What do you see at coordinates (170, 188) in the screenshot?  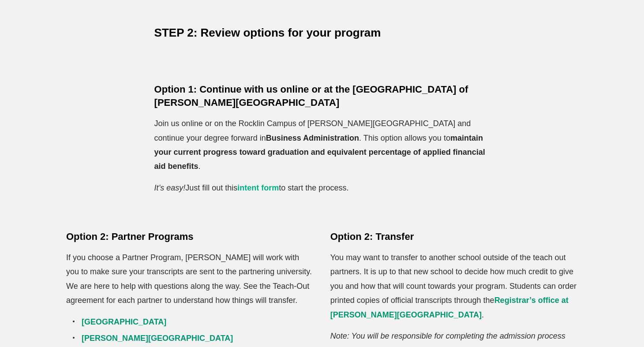 I see `em: It’s easy!` at bounding box center [170, 188].